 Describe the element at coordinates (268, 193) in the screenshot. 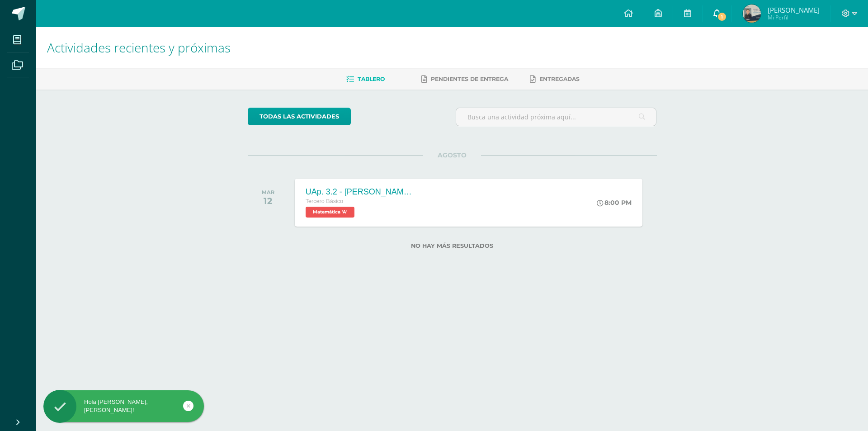

I see `div: MAR` at that location.